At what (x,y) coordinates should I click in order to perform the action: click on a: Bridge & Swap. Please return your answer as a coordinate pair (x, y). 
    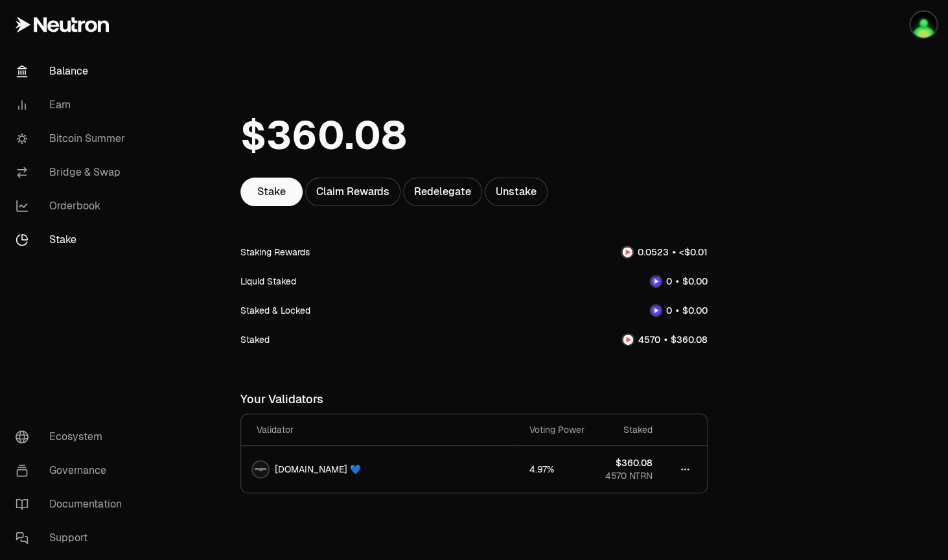
    Looking at the image, I should click on (73, 172).